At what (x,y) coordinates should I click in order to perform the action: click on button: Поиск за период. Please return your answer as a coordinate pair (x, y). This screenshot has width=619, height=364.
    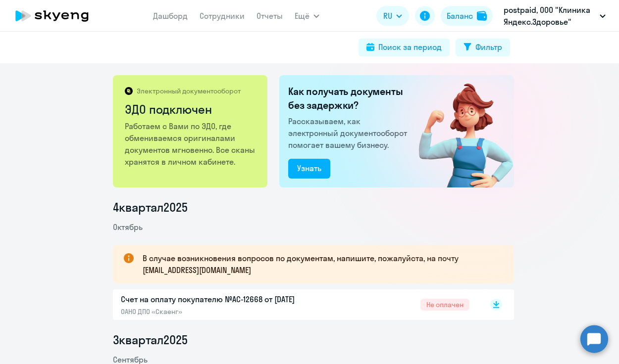
    Looking at the image, I should click on (404, 48).